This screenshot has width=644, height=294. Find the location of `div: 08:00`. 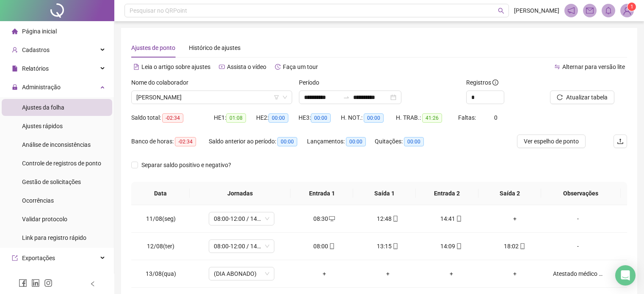

div: 08:00 is located at coordinates (324, 246).